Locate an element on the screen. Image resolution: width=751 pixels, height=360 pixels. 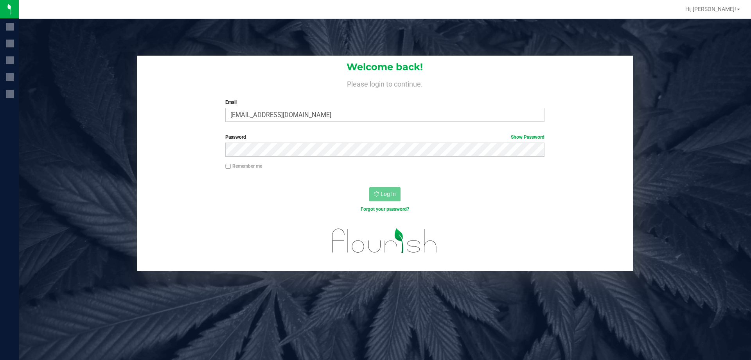
span: Log In is located at coordinates (388, 194).